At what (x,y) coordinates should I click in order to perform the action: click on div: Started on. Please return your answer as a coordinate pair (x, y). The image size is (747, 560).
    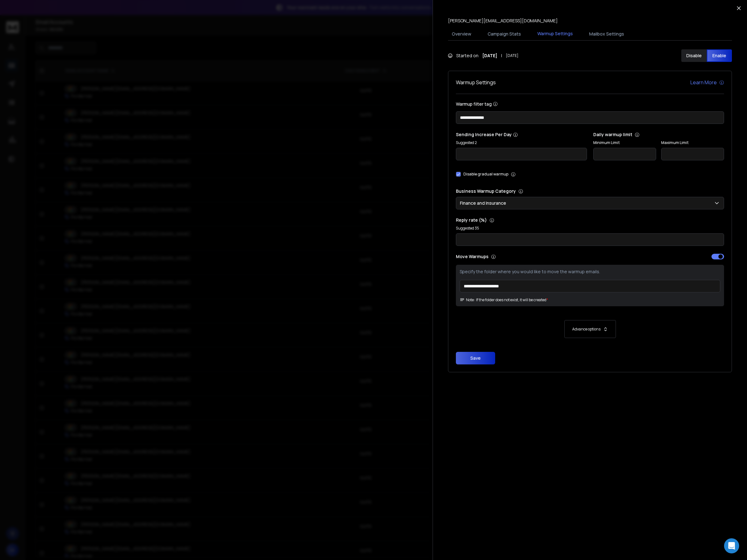
    Looking at the image, I should click on (483, 56).